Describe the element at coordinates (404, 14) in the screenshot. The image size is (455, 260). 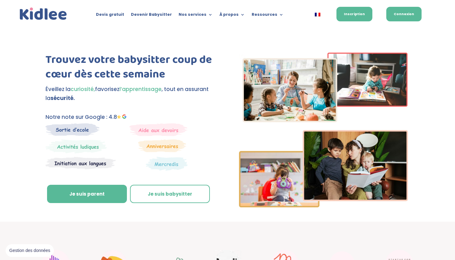
I see `a: Connexion` at that location.